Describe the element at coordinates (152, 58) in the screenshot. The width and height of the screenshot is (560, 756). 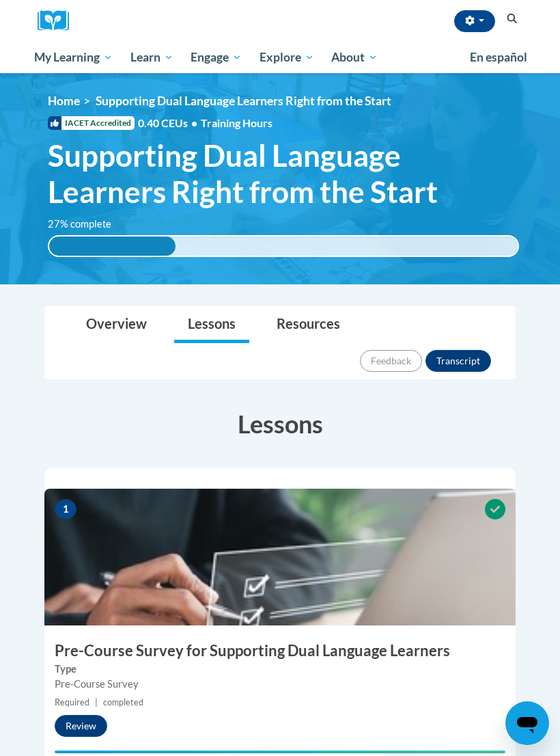
I see `span: Learn` at that location.